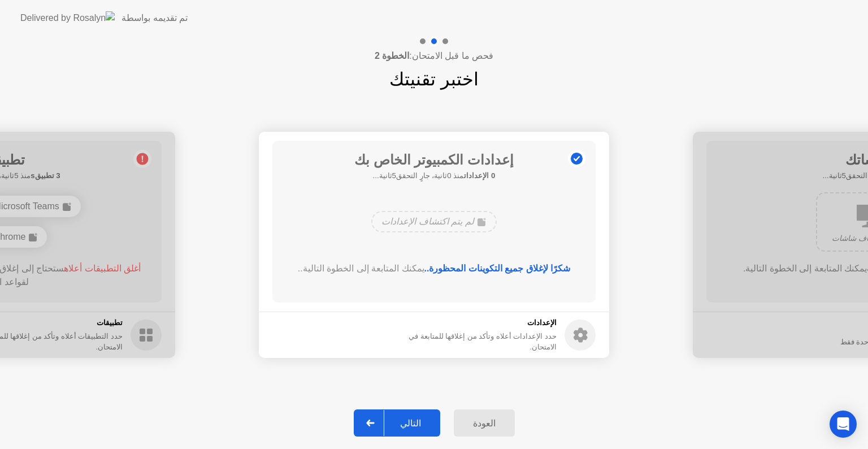  Describe the element at coordinates (396, 423) in the screenshot. I see `button: التالي` at that location.